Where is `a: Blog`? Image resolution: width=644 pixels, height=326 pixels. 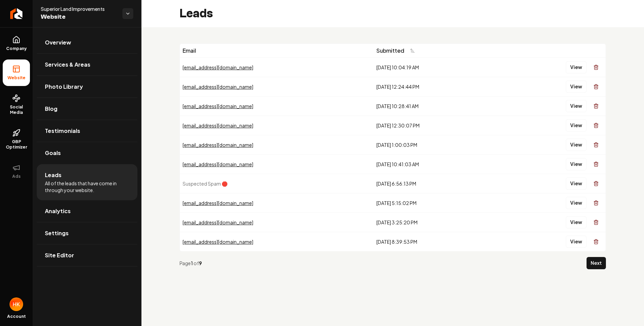
a: Blog is located at coordinates (87, 109).